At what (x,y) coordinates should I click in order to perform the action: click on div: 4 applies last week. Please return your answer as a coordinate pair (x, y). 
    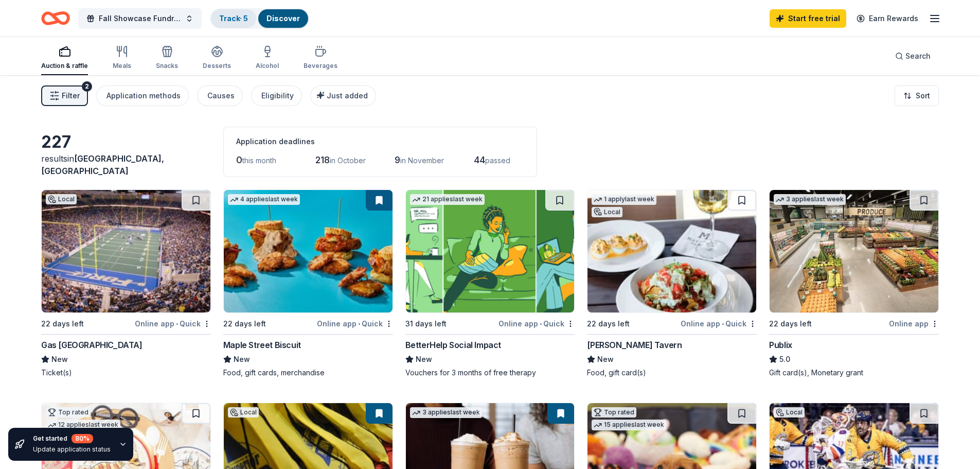
    Looking at the image, I should click on (264, 199).